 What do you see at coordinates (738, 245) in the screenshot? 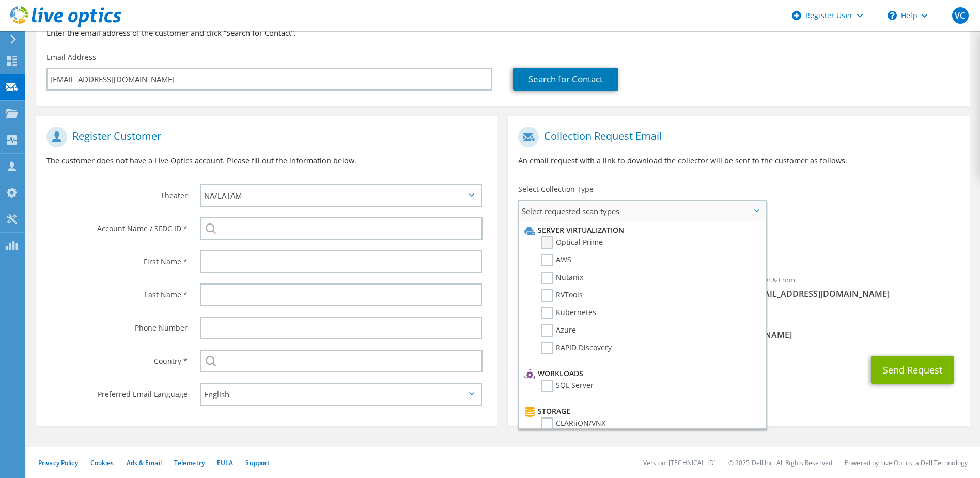
I see `div: Requested Collections` at bounding box center [738, 245].